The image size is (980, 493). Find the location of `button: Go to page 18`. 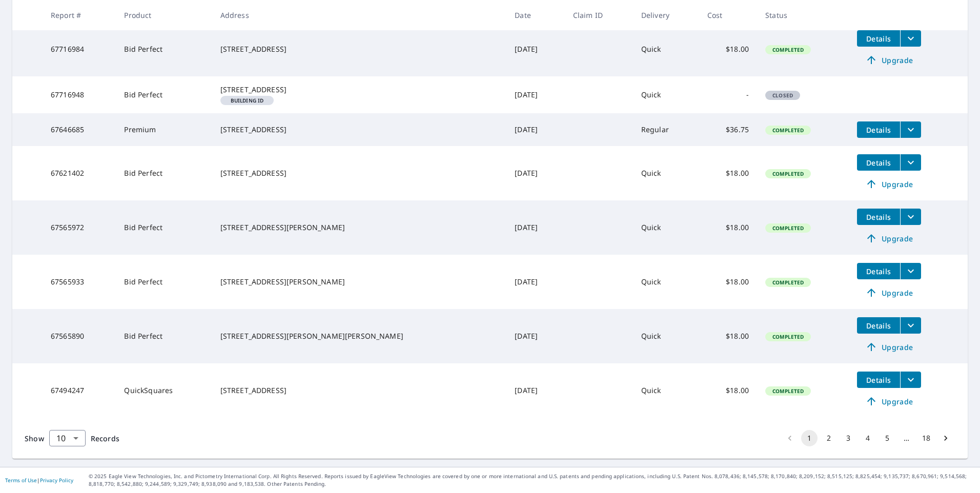

button: Go to page 18 is located at coordinates (926, 438).